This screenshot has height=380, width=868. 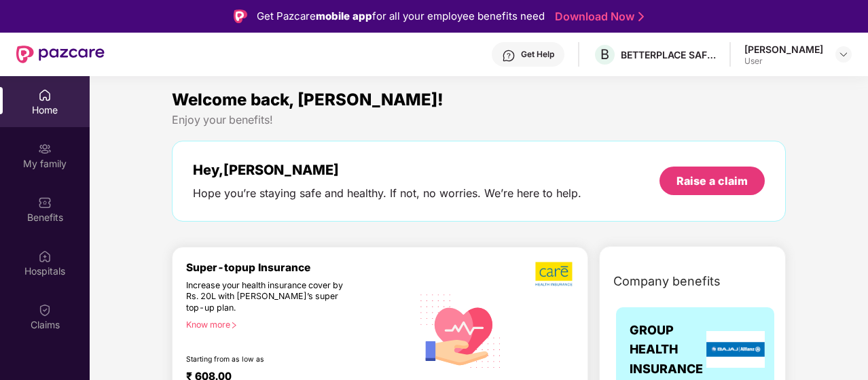 I want to click on img: insurerLogo, so click(x=736, y=349).